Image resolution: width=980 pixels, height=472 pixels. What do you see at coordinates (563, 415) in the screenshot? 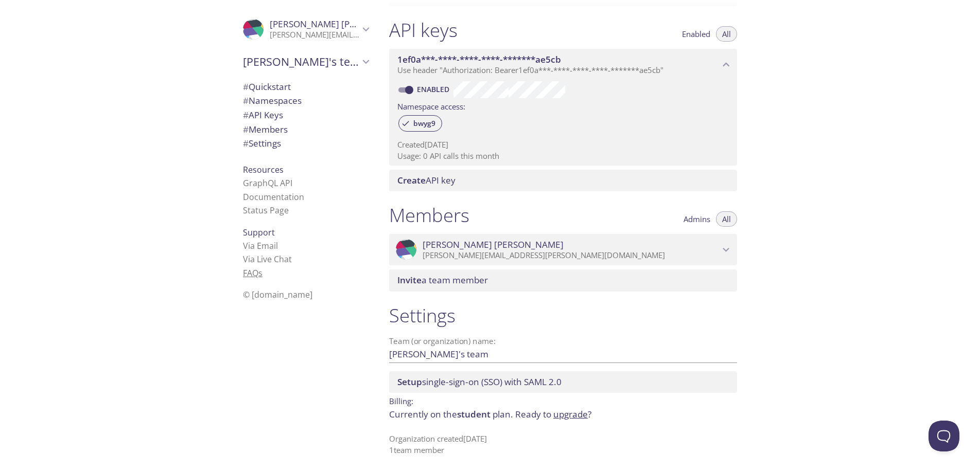
I see `p: Currently on the plan.` at bounding box center [563, 415].